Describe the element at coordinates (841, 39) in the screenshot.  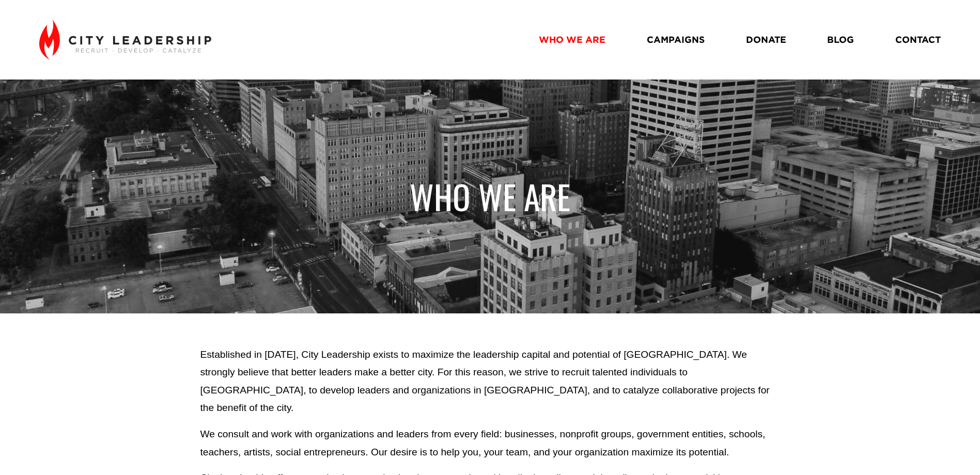
I see `a: BLOG` at that location.